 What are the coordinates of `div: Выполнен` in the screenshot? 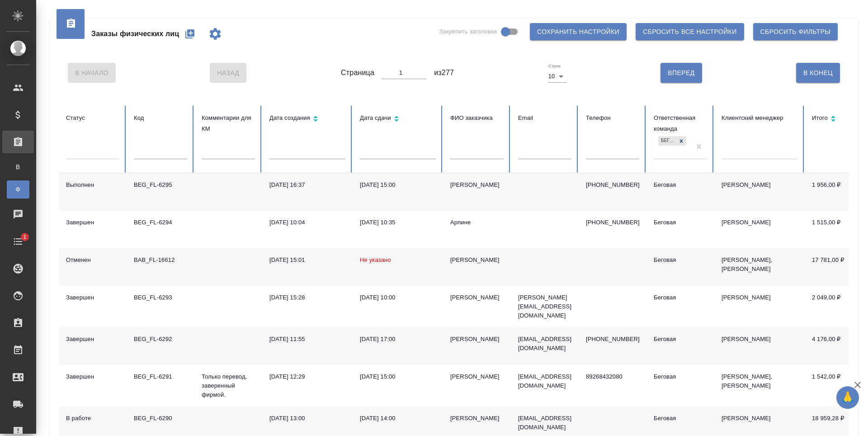 It's located at (93, 185).